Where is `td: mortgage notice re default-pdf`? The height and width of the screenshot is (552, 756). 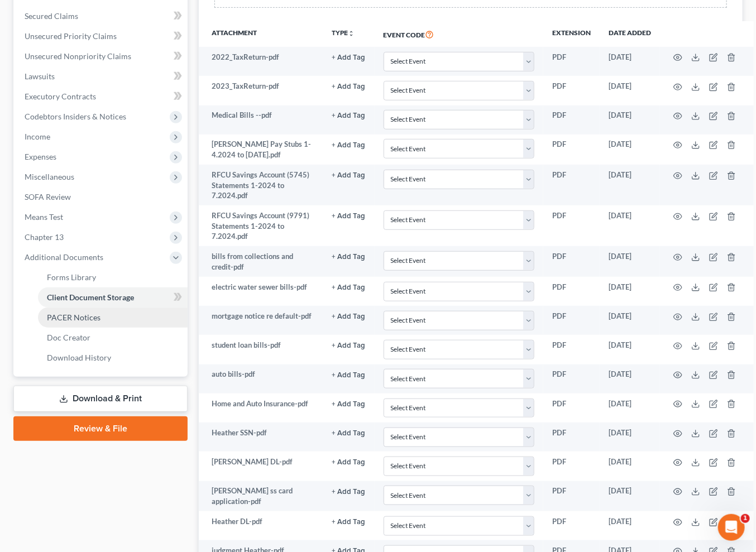
td: mortgage notice re default-pdf is located at coordinates (261, 321).